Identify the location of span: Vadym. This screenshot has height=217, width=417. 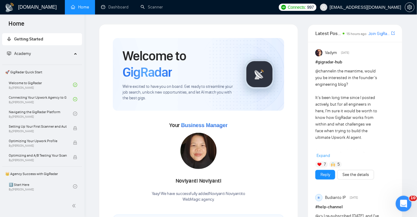
(331, 53).